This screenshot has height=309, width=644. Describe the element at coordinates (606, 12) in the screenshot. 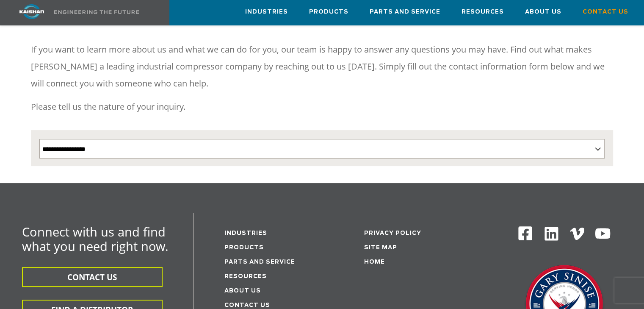

I see `span: Contact Us` at that location.